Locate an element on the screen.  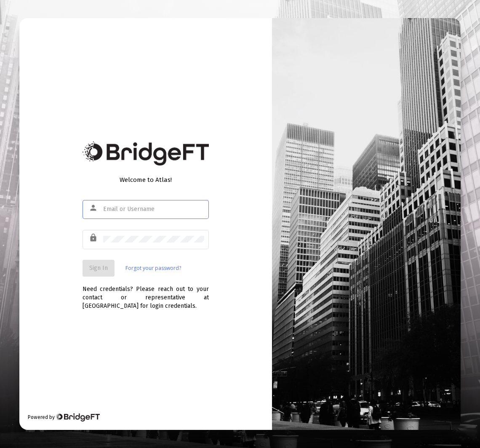
mat-icon: lock is located at coordinates (94, 237).